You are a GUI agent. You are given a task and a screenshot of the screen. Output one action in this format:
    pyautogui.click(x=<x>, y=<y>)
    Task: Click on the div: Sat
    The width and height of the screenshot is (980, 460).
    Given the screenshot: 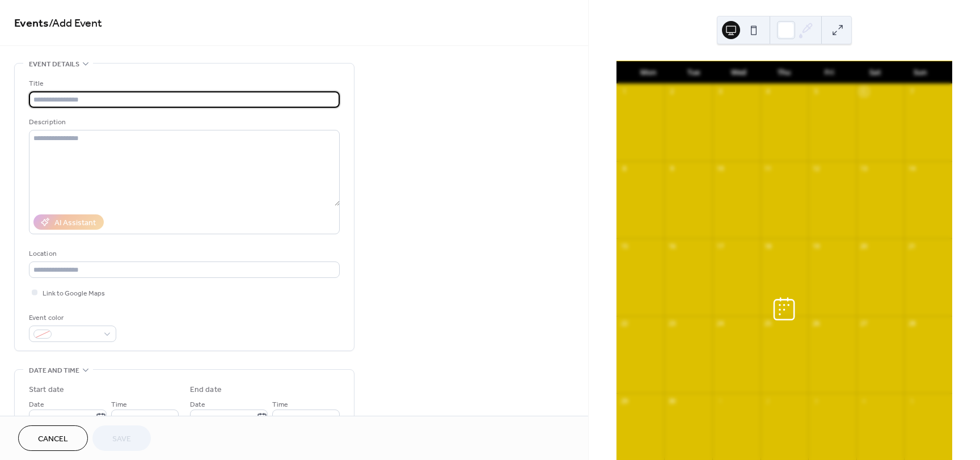 What is the action you would take?
    pyautogui.click(x=875, y=72)
    